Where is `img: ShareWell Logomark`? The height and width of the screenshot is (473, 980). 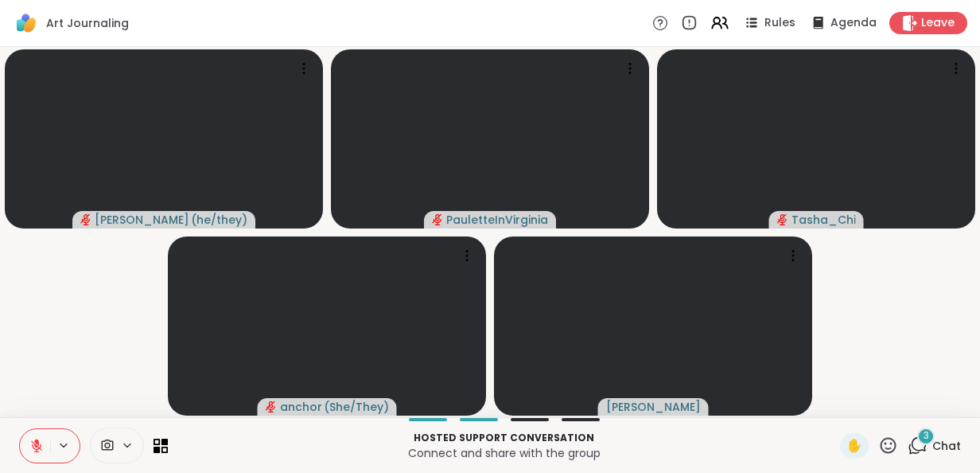 img: ShareWell Logomark is located at coordinates (26, 23).